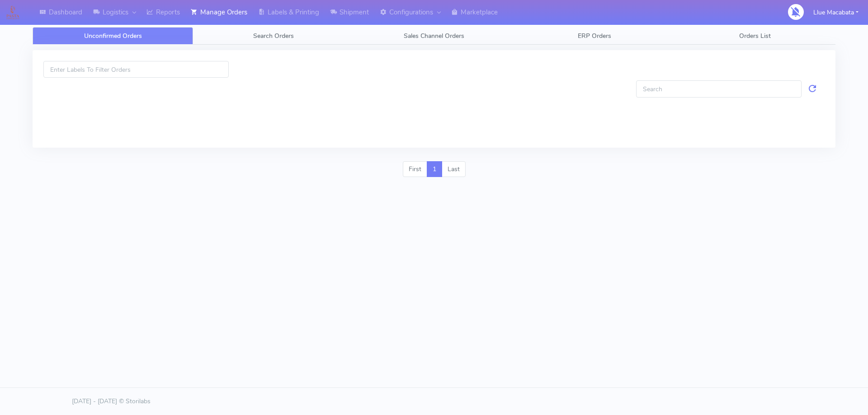 This screenshot has height=415, width=868. Describe the element at coordinates (434, 35) in the screenshot. I see `span: Sales Channel Orders` at that location.